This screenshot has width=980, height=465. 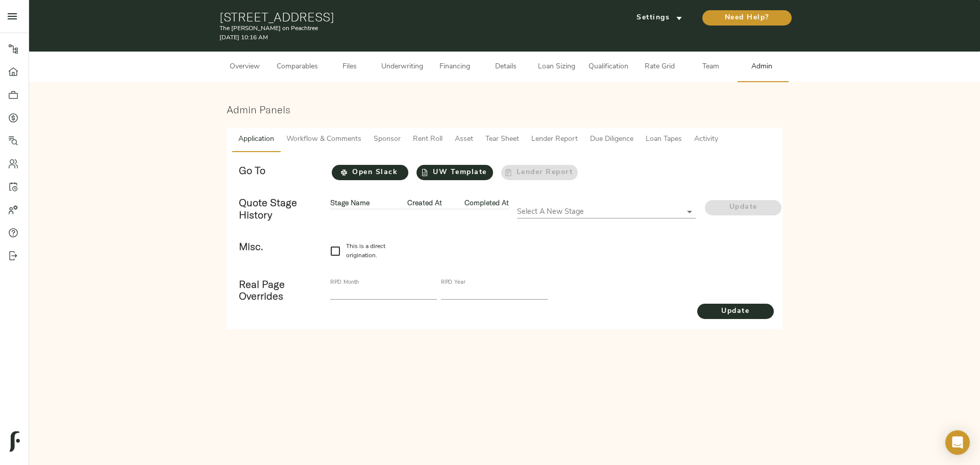 I want to click on strong: Real Page Overrides, so click(x=262, y=290).